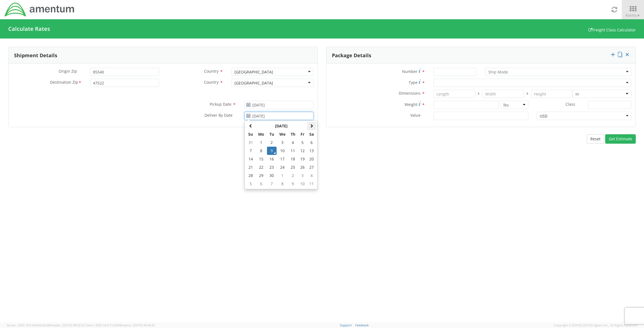 Image resolution: width=644 pixels, height=328 pixels. Describe the element at coordinates (632, 15) in the screenshot. I see `span: Forms` at that location.